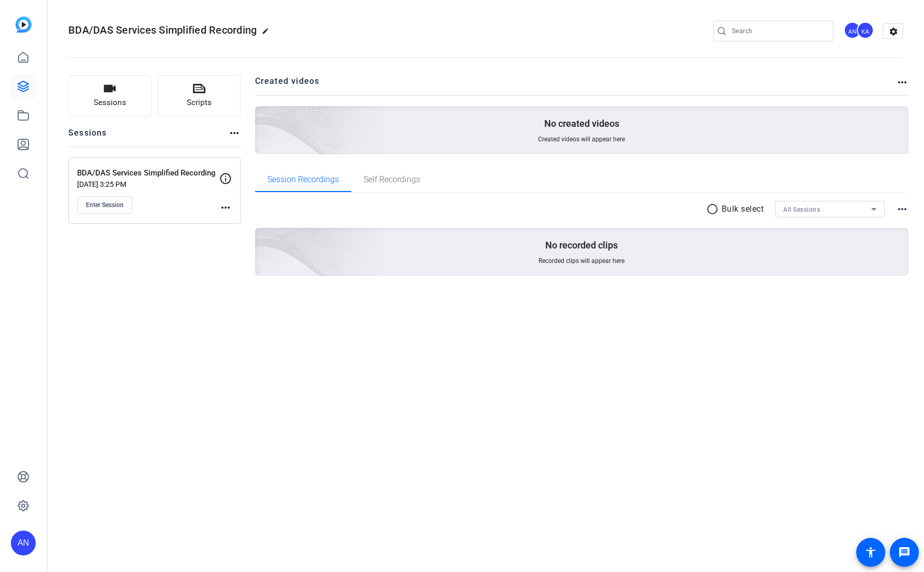 Image resolution: width=924 pixels, height=572 pixels. Describe the element at coordinates (802, 210) in the screenshot. I see `span: All Sessions` at that location.